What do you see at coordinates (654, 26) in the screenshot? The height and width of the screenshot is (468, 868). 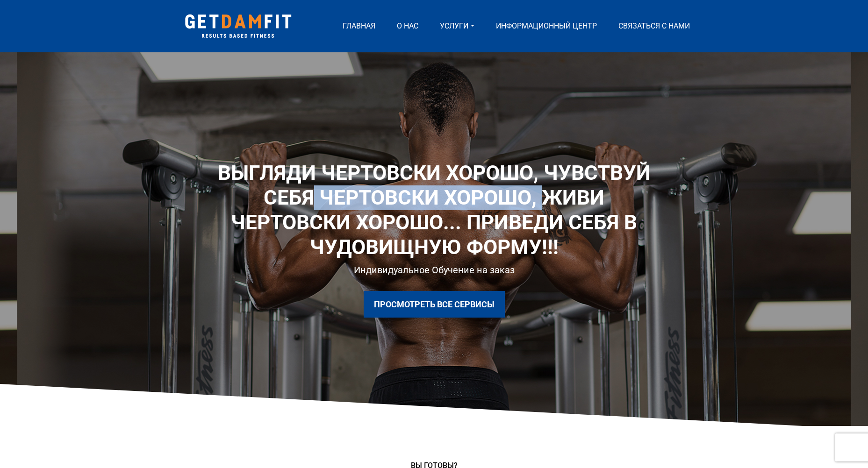 I see `a: Связаться с нами` at bounding box center [654, 26].